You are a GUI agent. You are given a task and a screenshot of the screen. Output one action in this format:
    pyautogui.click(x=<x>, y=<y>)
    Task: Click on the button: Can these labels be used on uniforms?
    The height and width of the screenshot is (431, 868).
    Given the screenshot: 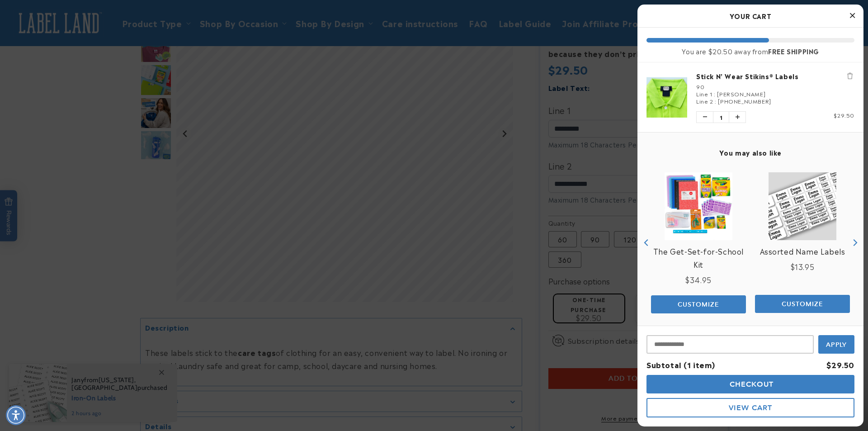 What is the action you would take?
    pyautogui.click(x=64, y=34)
    